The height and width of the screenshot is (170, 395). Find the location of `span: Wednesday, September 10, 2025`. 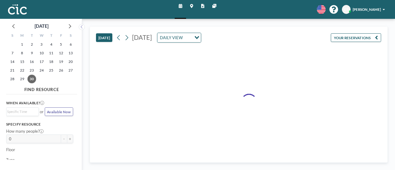

span: Wednesday, September 10, 2025 is located at coordinates (42, 53).